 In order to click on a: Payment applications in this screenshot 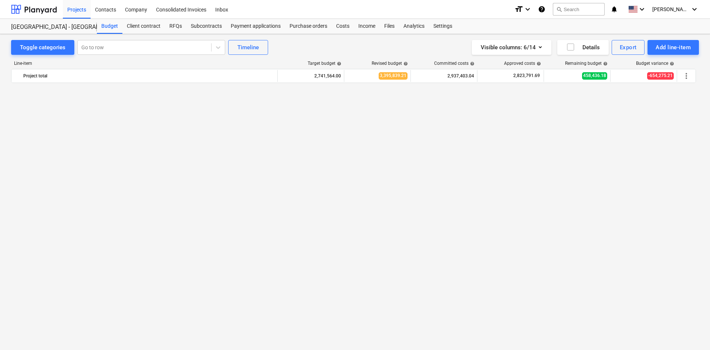, I will do `click(256, 26)`.